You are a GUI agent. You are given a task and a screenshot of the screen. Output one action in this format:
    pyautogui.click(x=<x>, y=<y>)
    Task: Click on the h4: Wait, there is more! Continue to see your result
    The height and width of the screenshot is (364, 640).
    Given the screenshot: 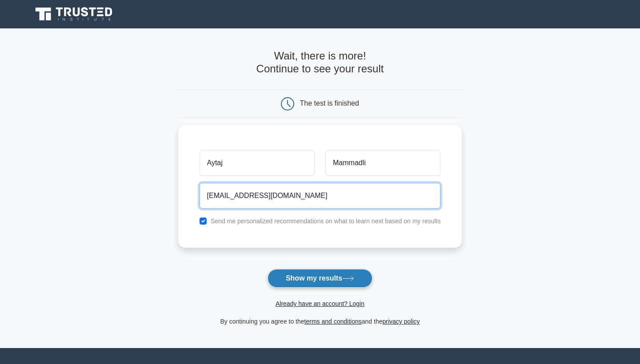 What is the action you would take?
    pyautogui.click(x=320, y=63)
    